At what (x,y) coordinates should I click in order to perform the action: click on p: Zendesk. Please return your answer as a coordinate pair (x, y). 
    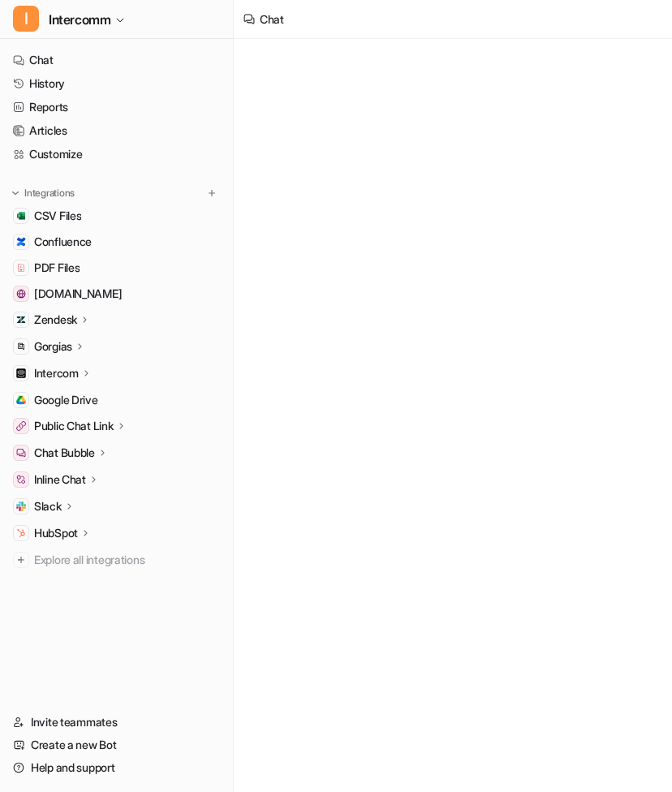
    Looking at the image, I should click on (55, 320).